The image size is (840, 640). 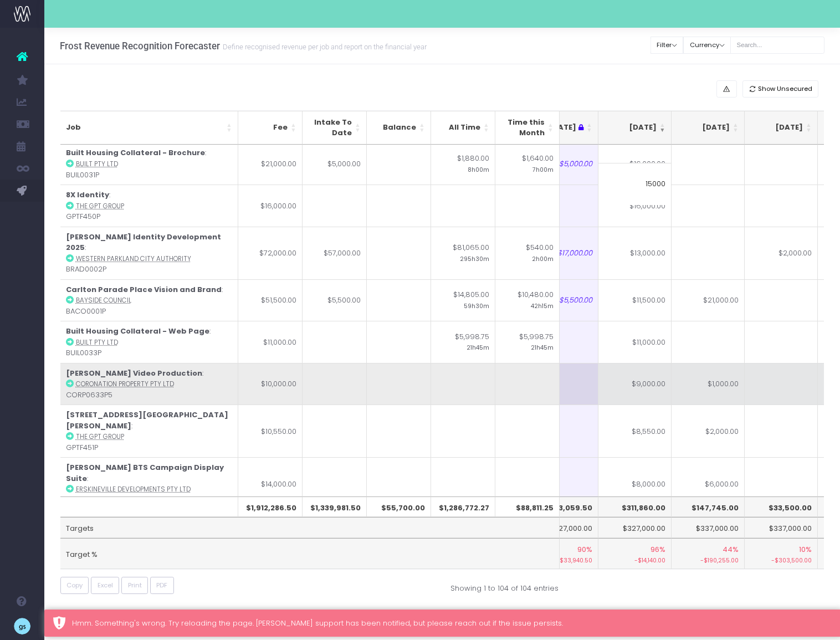 What do you see at coordinates (271, 127) in the screenshot?
I see `th: Fee: activate to sort column ascending` at bounding box center [271, 127].